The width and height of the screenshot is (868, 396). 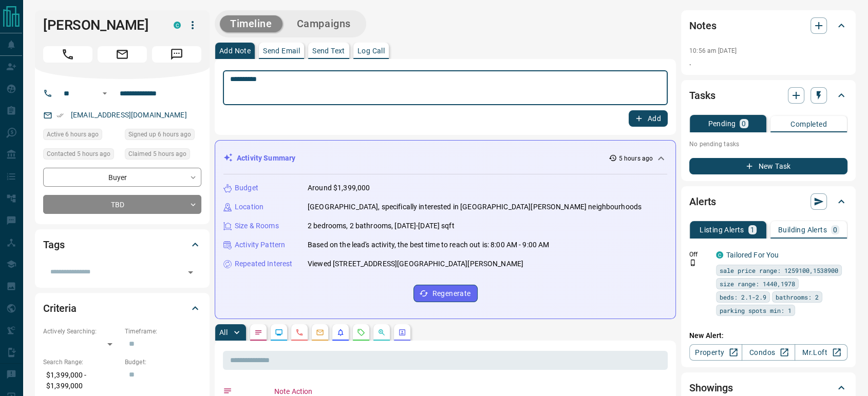 What do you see at coordinates (371, 51) in the screenshot?
I see `p: Log Call` at bounding box center [371, 51].